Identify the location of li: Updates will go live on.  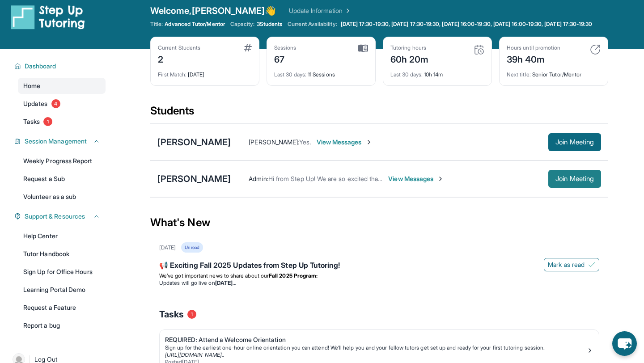
(379, 283).